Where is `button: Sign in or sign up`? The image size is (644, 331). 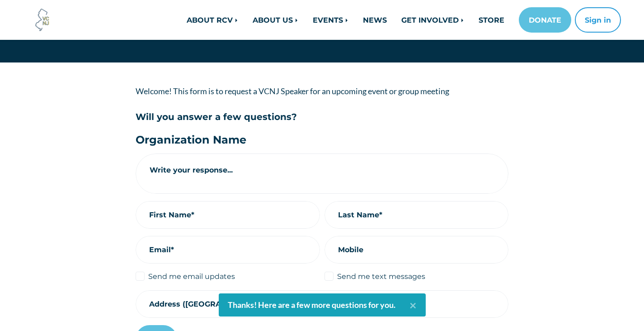
button: Sign in or sign up is located at coordinates (598, 20).